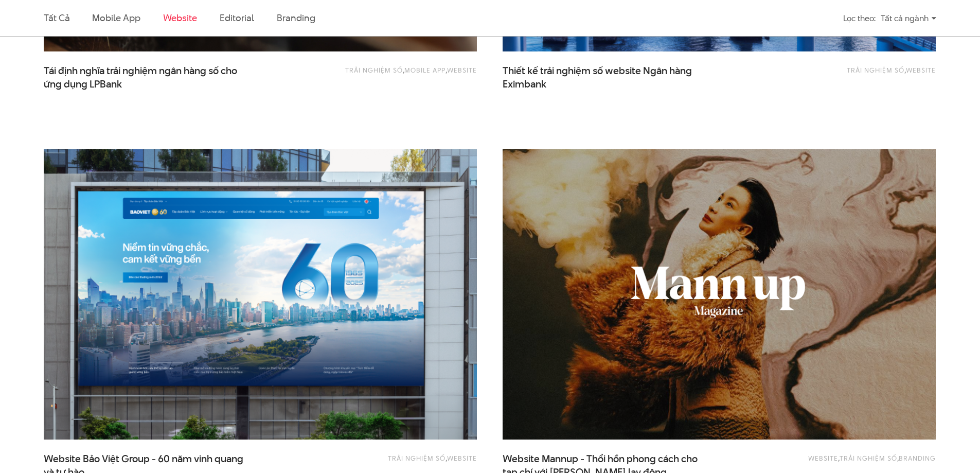 The height and width of the screenshot is (473, 980). Describe the element at coordinates (860, 18) in the screenshot. I see `div: Lọc theo:` at that location.